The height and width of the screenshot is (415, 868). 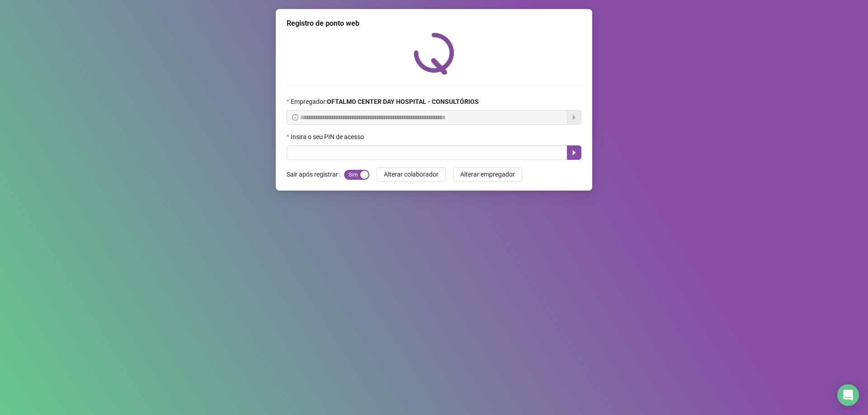 I want to click on button: Alterar colaborador, so click(x=411, y=174).